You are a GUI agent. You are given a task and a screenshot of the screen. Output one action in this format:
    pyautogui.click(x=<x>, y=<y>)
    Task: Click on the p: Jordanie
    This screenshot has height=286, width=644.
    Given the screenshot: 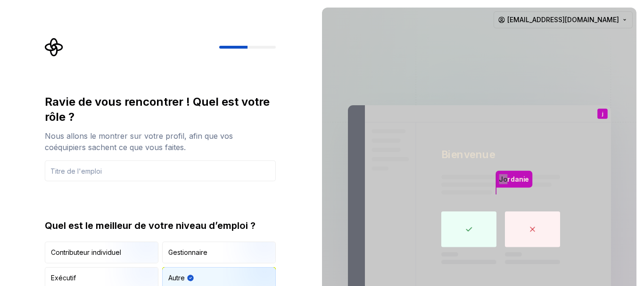 What is the action you would take?
    pyautogui.click(x=514, y=179)
    